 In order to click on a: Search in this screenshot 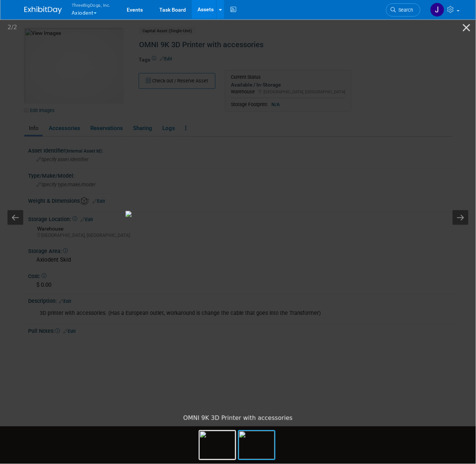, I will do `click(403, 10)`.